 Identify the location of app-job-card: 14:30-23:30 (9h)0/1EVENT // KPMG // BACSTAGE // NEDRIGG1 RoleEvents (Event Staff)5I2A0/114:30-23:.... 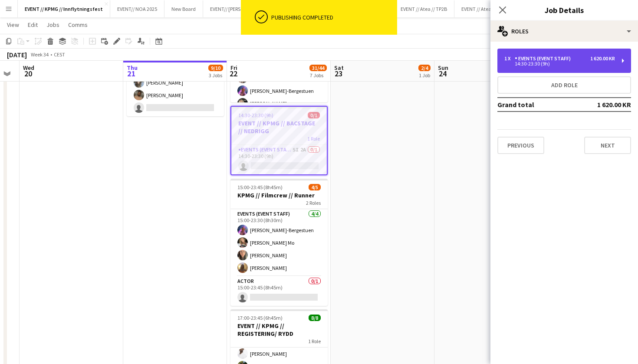
(280, 140).